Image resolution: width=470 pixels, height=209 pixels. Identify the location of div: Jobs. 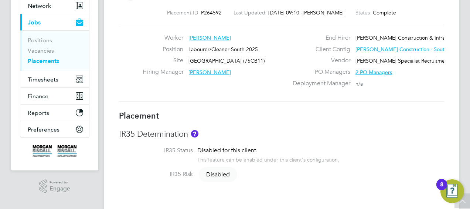
(55, 50).